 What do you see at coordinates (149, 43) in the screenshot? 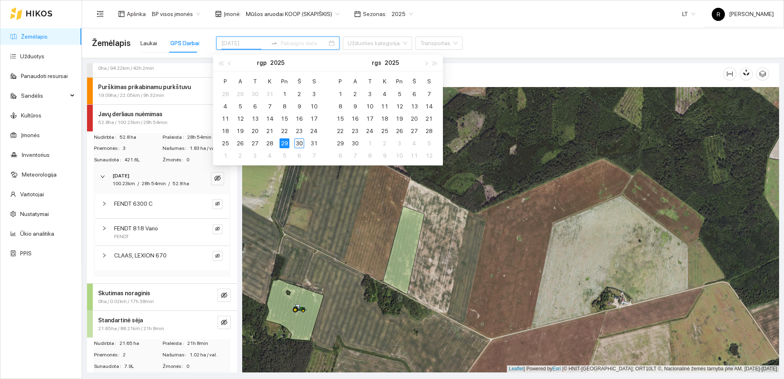
I see `div: Laukai` at bounding box center [149, 43].